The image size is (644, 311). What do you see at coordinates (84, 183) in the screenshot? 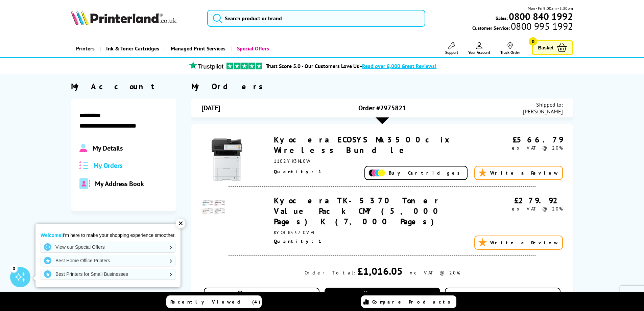
I see `img: address-book-duotone-solid.svg` at bounding box center [84, 183].